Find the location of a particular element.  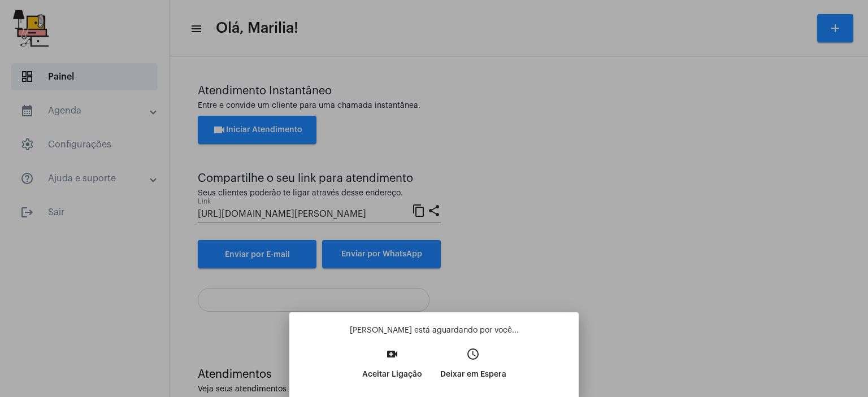

p: Aceitar Ligação is located at coordinates (392, 375).